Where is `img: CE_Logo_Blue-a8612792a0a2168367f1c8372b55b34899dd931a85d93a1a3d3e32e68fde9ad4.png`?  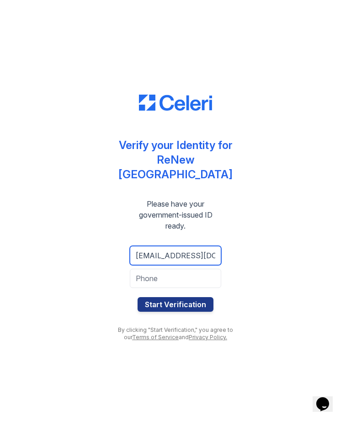
img: CE_Logo_Blue-a8612792a0a2168367f1c8372b55b34899dd931a85d93a1a3d3e32e68fde9ad4.png is located at coordinates (176, 103).